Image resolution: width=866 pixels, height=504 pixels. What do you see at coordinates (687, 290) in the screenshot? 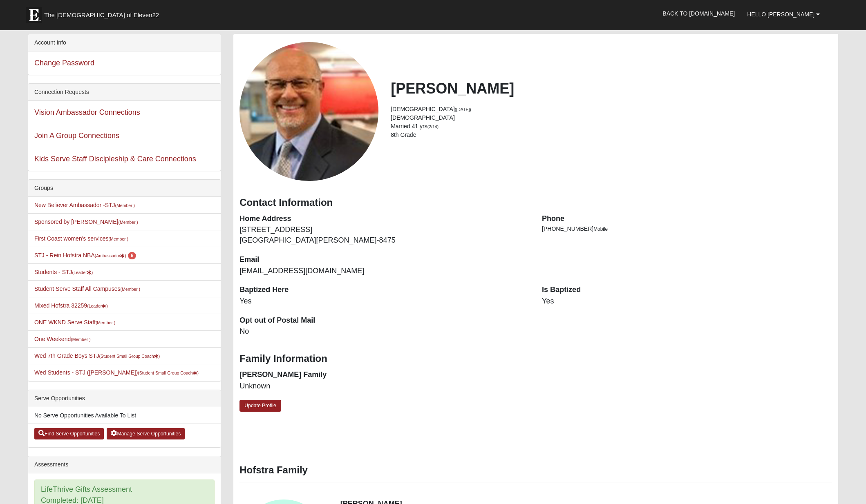
I see `dt: Is Baptized` at bounding box center [687, 290].